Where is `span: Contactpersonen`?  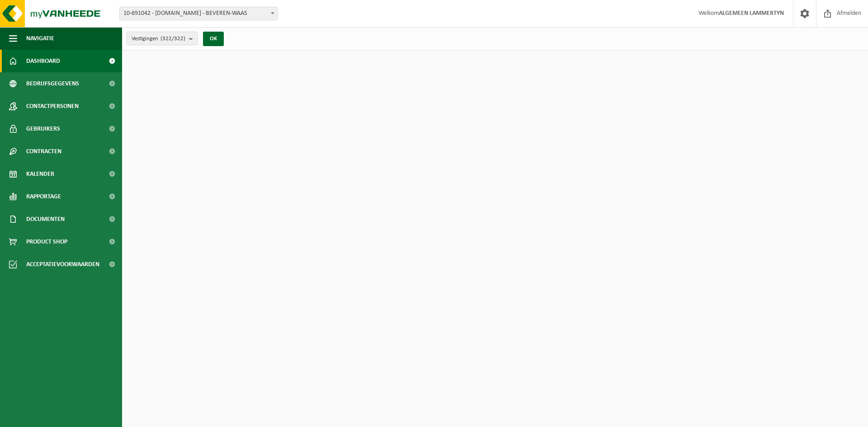
span: Contactpersonen is located at coordinates (52, 106).